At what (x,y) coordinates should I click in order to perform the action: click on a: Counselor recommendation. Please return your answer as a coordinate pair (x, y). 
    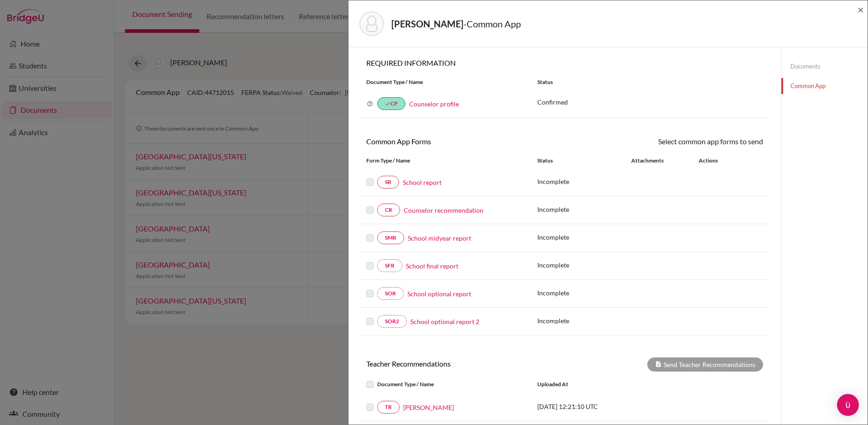
    Looking at the image, I should click on (443, 210).